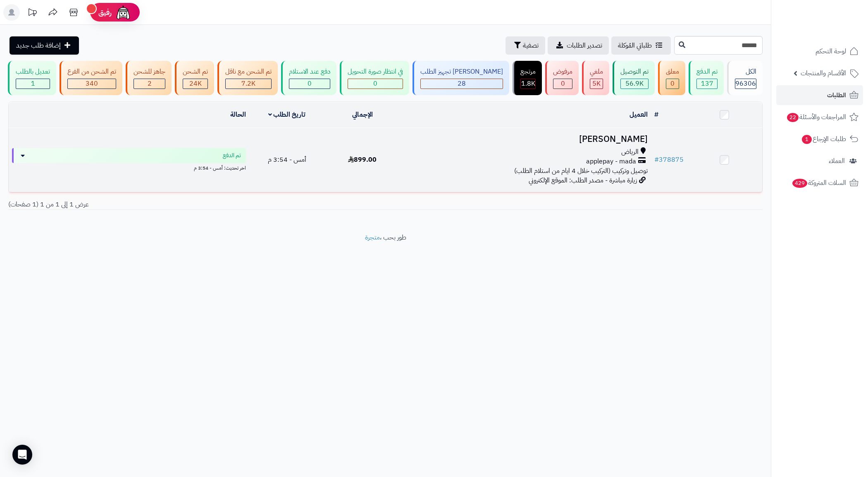  Describe the element at coordinates (836, 161) in the screenshot. I see `span: العملاء` at that location.